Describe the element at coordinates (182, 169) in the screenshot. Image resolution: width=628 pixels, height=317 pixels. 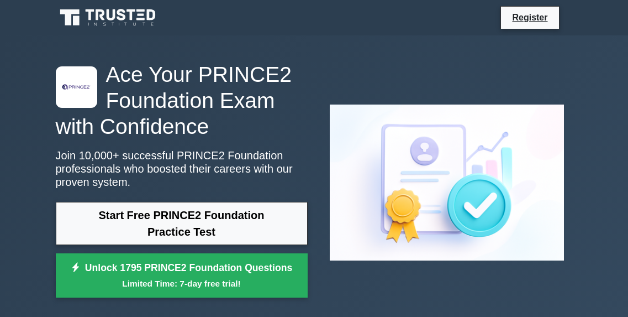
I see `p: Join 10,000+ successful PRINCE2 Foundation professionals who boosted their careers with our prove...` at that location.